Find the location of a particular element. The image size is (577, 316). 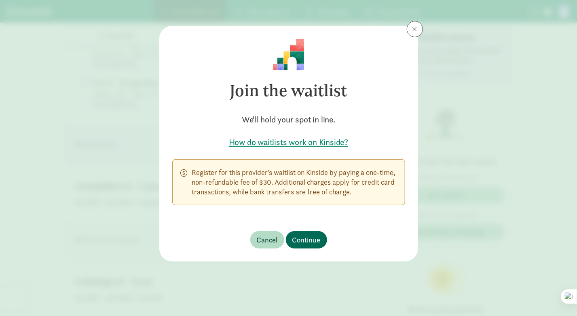

span: Cancel is located at coordinates (267, 240).